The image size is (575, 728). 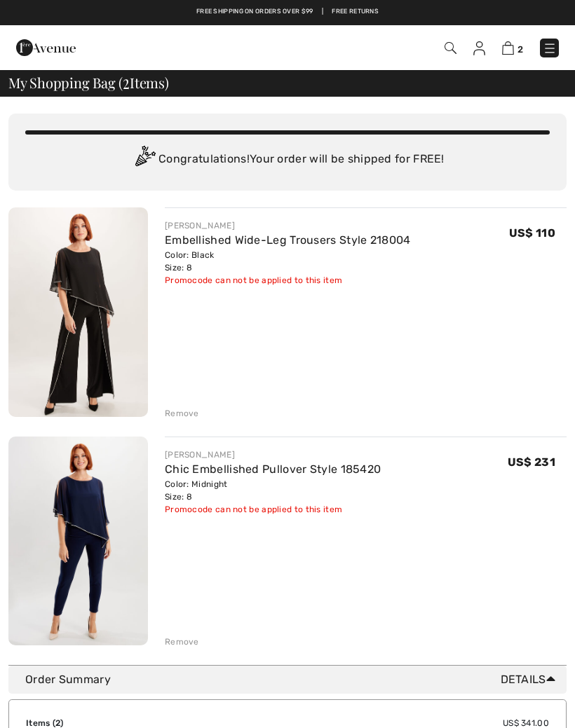 What do you see at coordinates (532, 233) in the screenshot?
I see `span: US$ 110` at bounding box center [532, 233].